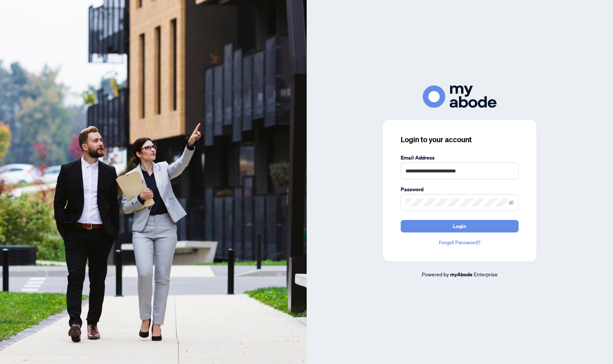 Image resolution: width=613 pixels, height=364 pixels. Describe the element at coordinates (460, 190) in the screenshot. I see `label: Password` at that location.